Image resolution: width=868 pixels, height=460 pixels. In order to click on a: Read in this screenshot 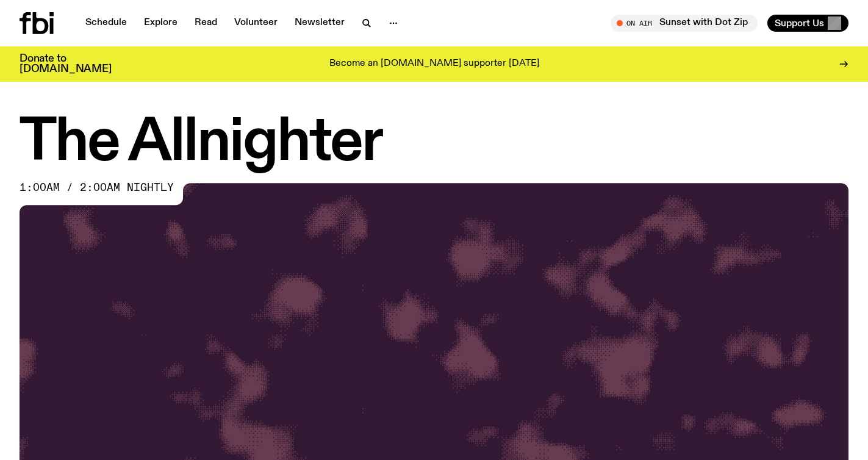, I will do `click(205, 23)`.